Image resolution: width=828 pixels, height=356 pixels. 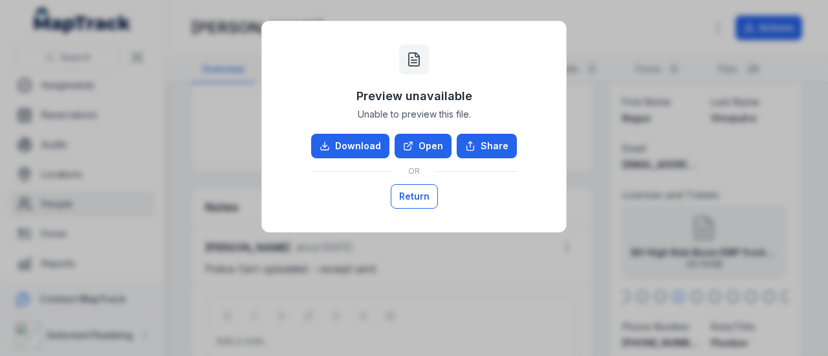 What do you see at coordinates (414, 114) in the screenshot?
I see `span: Unable to preview this file.` at bounding box center [414, 114].